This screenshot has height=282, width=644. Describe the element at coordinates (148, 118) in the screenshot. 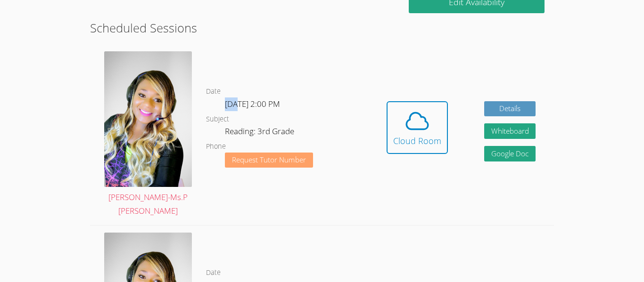

I see `img: avatar.png` at that location.